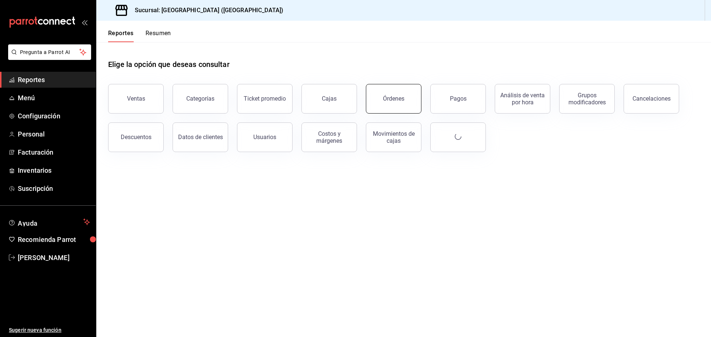  Describe the element at coordinates (522, 99) in the screenshot. I see `div: Análisis de venta por hora` at that location.